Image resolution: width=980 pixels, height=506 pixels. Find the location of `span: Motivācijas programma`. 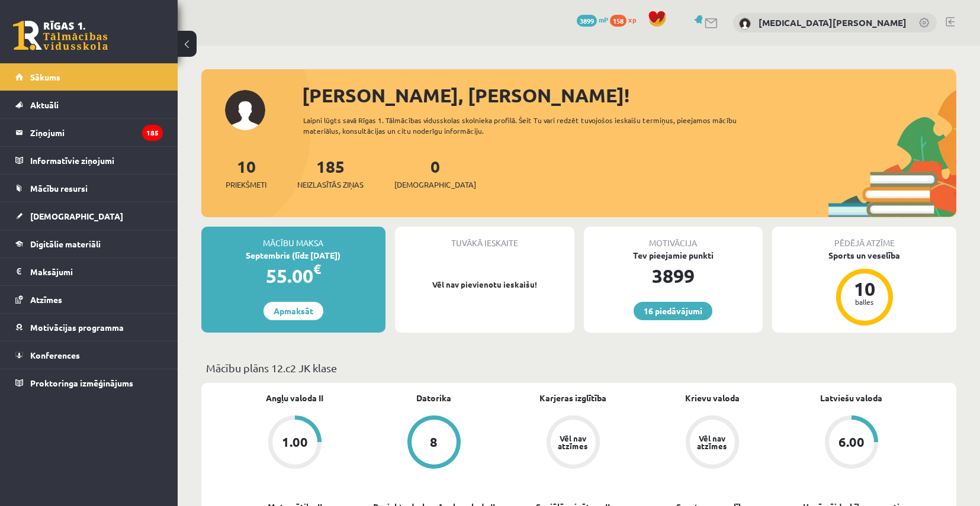

span: Motivācijas programma is located at coordinates (77, 327).